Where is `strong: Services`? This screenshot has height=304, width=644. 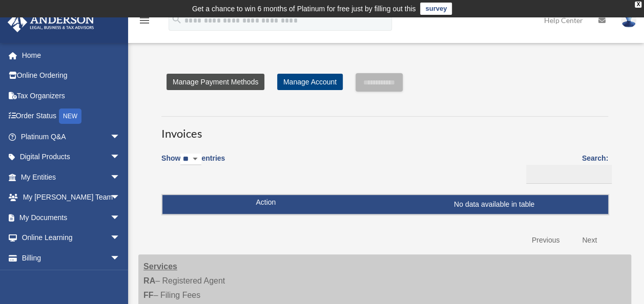 strong: Services is located at coordinates (160, 266).